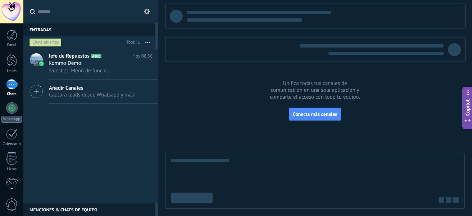 The image size is (472, 216). I want to click on div: Leads, so click(12, 71).